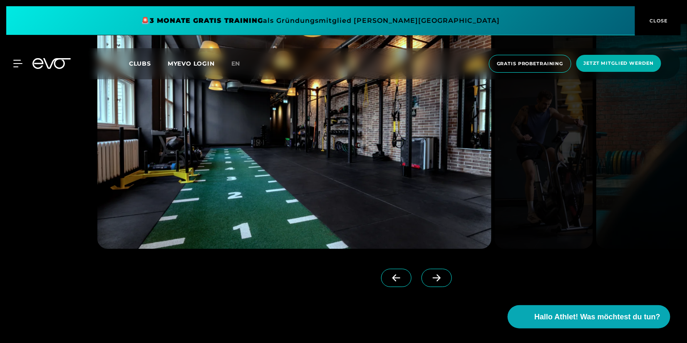 This screenshot has height=343, width=687. I want to click on span: Hallo Athlet! Was möchtest du tun?, so click(597, 317).